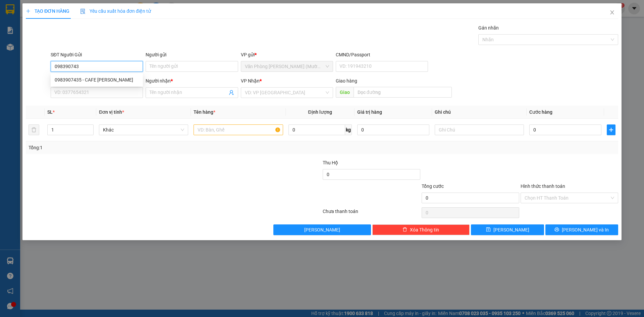 The width and height of the screenshot is (644, 317). Describe the element at coordinates (370, 112) in the screenshot. I see `span: Giá trị hàng` at that location.